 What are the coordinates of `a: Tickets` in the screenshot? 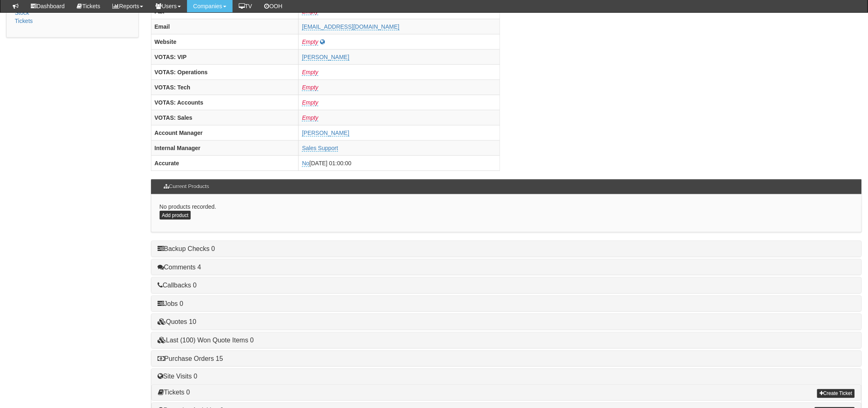 It's located at (24, 21).